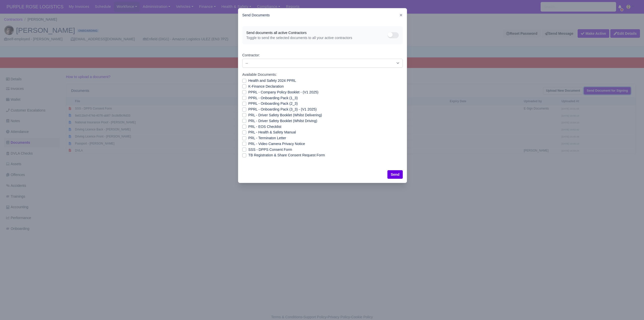  I want to click on label: PPRL - Onboarding Pack (3_3) - (V1 2025), so click(283, 109).